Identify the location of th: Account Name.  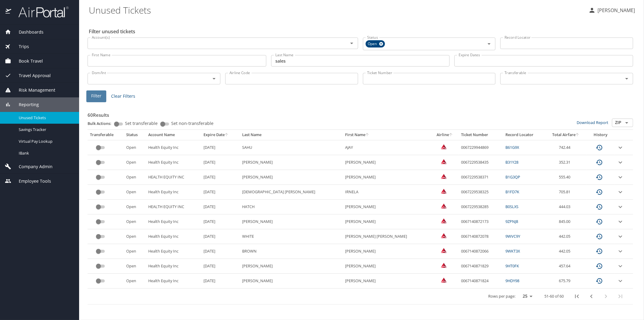
(173, 135).